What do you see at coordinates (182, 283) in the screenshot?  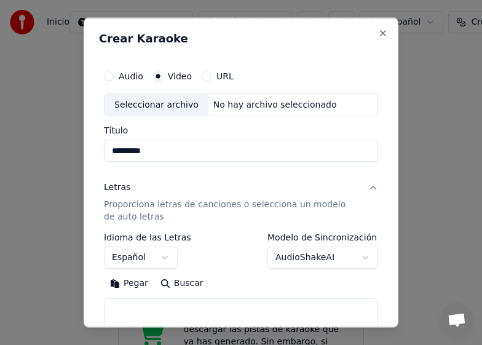 I see `button: Buscar` at bounding box center [182, 283].